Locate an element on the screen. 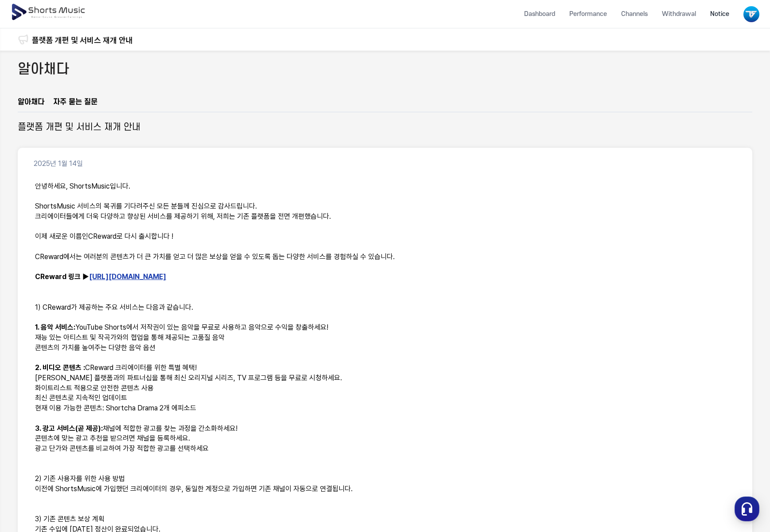 The width and height of the screenshot is (770, 532). a: Dashboard is located at coordinates (539, 13).